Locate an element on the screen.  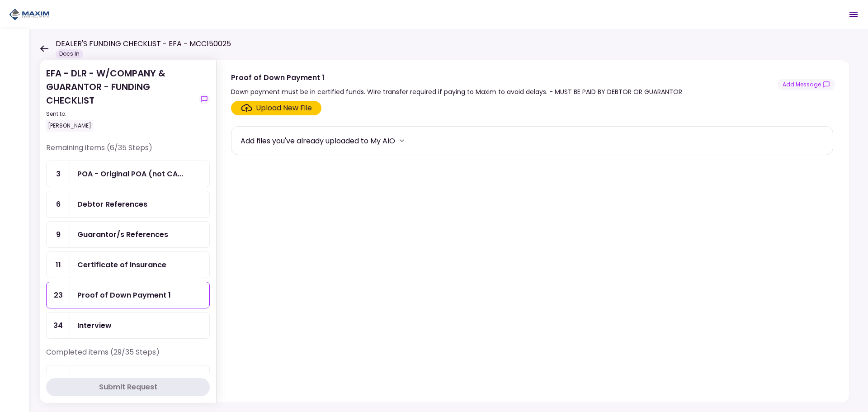
div: Interview is located at coordinates (95, 326).